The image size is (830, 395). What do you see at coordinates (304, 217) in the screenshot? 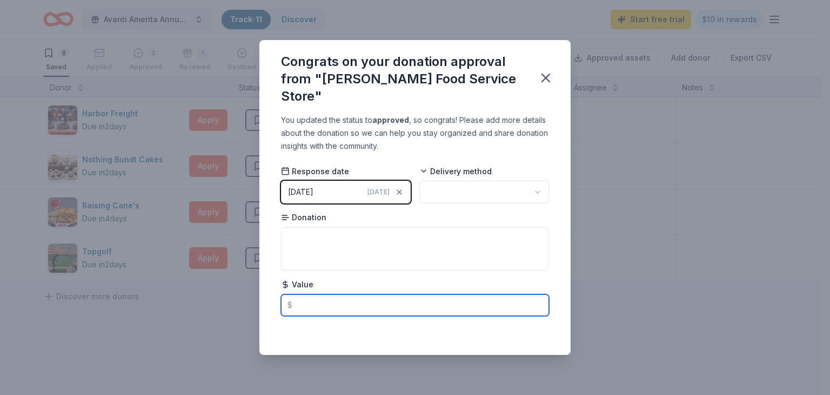
I see `span: Donation` at bounding box center [304, 217].